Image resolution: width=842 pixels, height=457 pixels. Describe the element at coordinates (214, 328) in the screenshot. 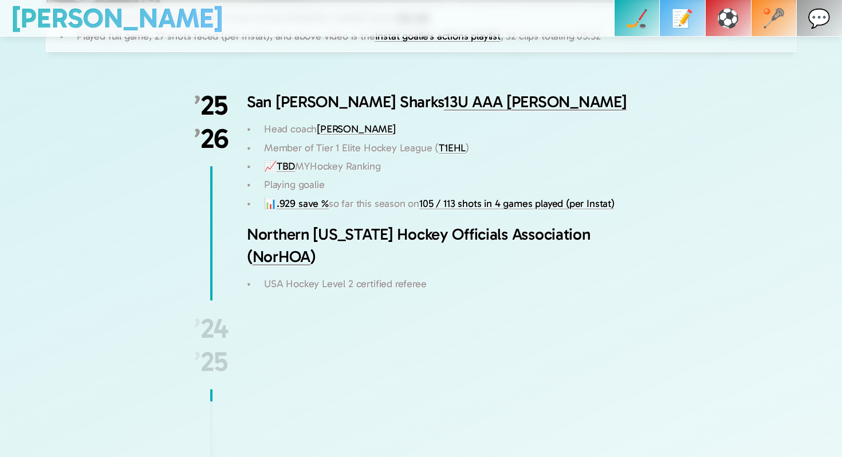

I see `span: 24` at that location.